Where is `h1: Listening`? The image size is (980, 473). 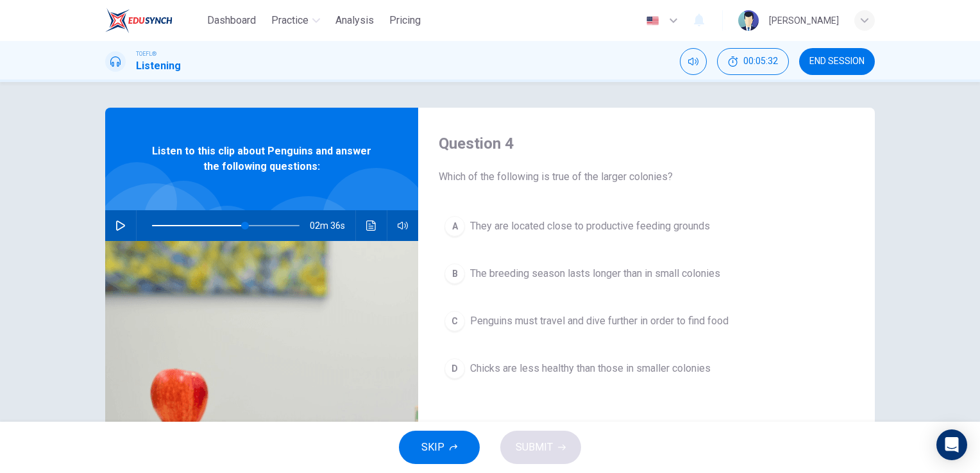
h1: Listening is located at coordinates (159, 66).